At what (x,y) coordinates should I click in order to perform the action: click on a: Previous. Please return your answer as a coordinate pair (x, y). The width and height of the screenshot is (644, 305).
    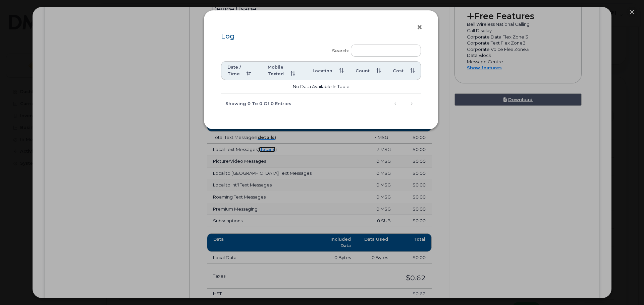
    Looking at the image, I should click on (395, 104).